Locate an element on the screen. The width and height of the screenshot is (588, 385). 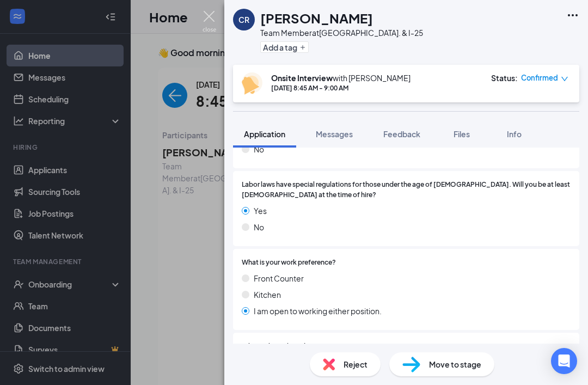
span: Messages is located at coordinates (334, 134).